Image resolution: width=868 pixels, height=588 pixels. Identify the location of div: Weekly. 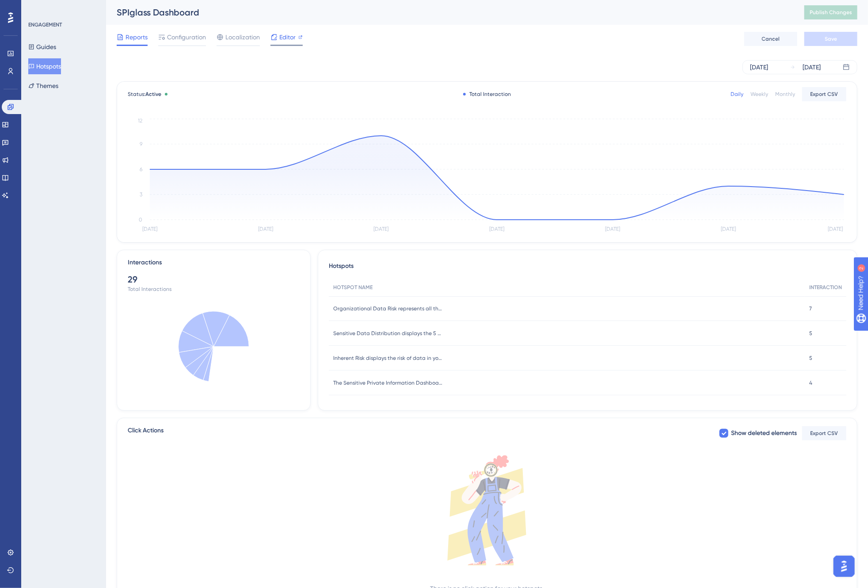
(760, 94).